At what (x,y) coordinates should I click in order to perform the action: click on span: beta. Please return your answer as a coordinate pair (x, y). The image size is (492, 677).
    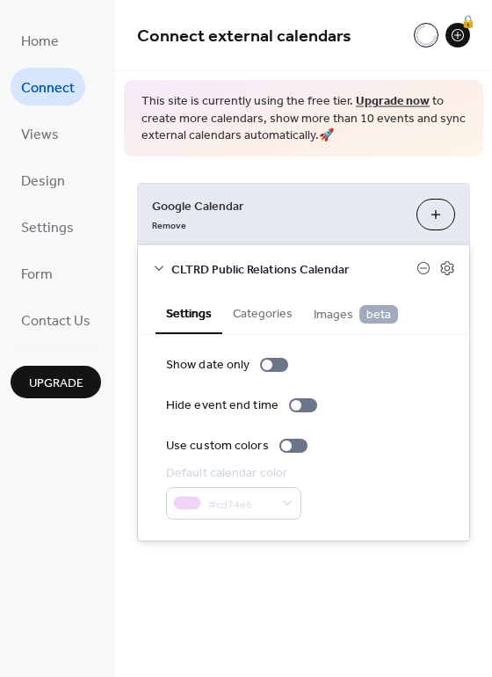
    Looking at the image, I should click on (379, 314).